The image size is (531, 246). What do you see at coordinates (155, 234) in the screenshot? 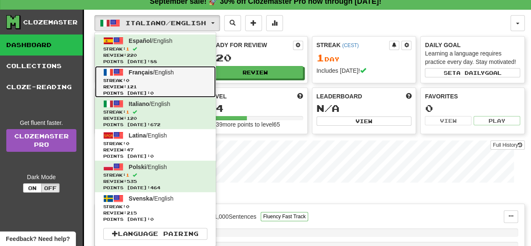
I see `a: Language Pairing` at bounding box center [155, 234].